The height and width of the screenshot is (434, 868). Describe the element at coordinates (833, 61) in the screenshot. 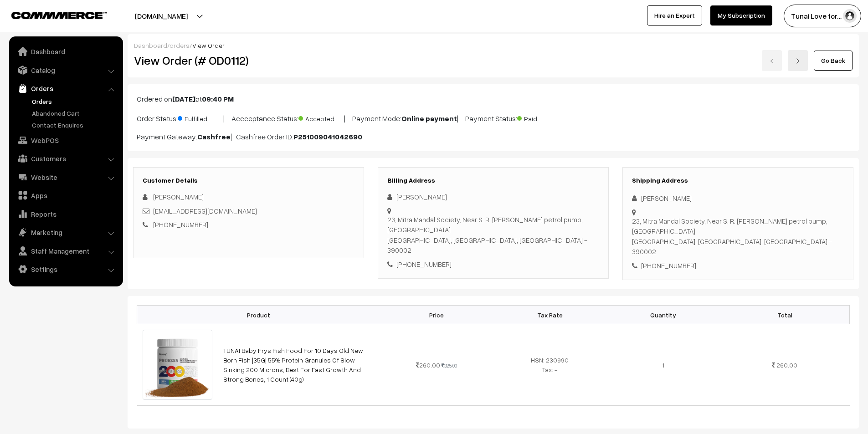

I see `a: Go Back` at that location.